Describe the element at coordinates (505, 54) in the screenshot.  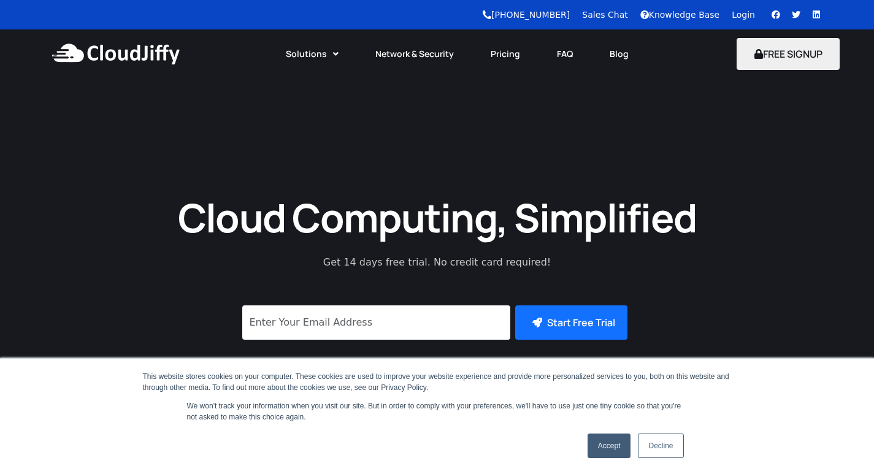
I see `a: Pricing` at that location.